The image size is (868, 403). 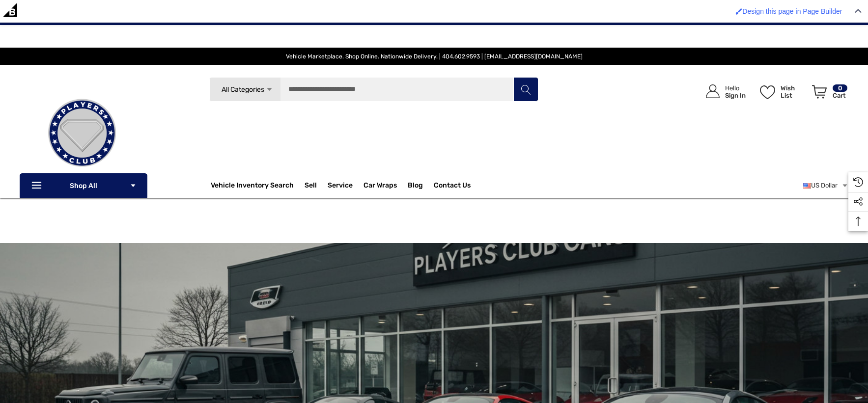 What do you see at coordinates (839, 96) in the screenshot?
I see `p: Cart` at bounding box center [839, 96].